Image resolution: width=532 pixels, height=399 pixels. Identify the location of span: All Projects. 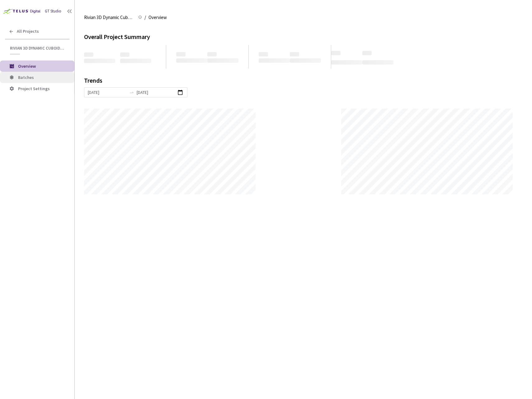
(28, 31).